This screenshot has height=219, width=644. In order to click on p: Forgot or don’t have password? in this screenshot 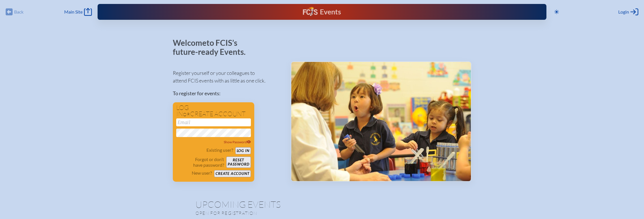, I will do `click(200, 162)`.